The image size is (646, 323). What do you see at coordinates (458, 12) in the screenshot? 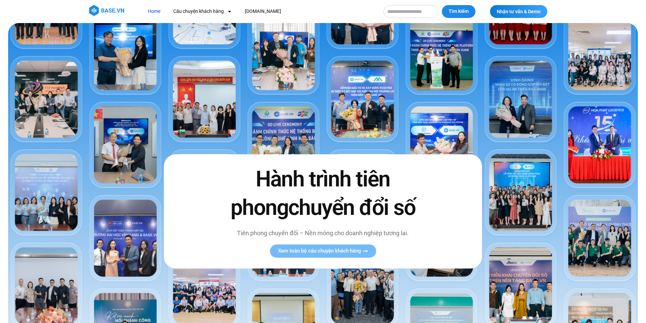
I see `button: Tìm kiếm` at bounding box center [458, 12].